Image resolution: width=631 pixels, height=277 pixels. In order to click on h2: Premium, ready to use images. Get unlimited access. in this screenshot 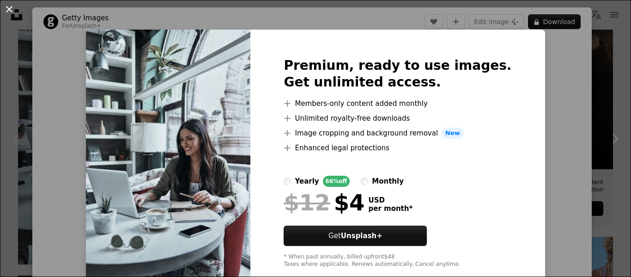, I will do `click(397, 74)`.